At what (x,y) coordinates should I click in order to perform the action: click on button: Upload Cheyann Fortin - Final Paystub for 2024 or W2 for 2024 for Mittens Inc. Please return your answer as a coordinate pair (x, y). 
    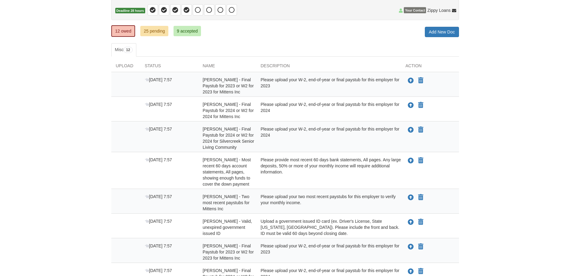
    Looking at the image, I should click on (411, 105).